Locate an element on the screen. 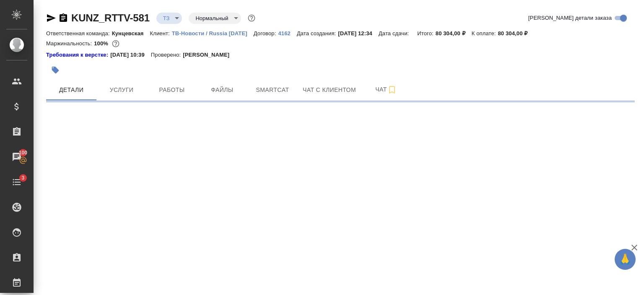 The image size is (644, 295). button: Добавить тэг is located at coordinates (56, 70).